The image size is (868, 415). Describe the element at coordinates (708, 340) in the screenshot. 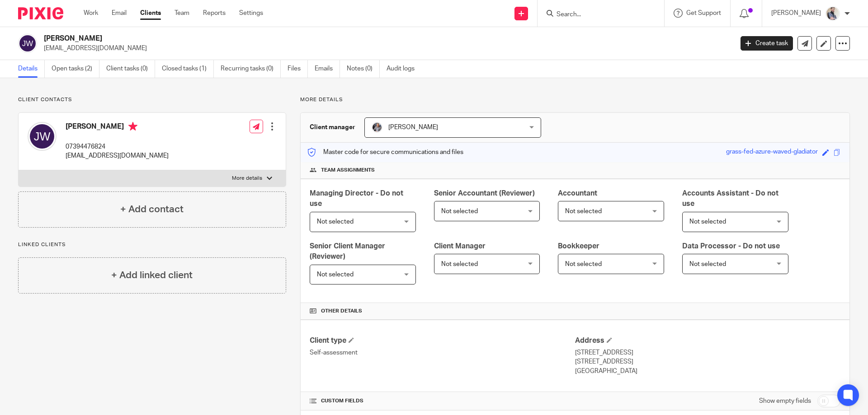

I see `h4: Address` at that location.